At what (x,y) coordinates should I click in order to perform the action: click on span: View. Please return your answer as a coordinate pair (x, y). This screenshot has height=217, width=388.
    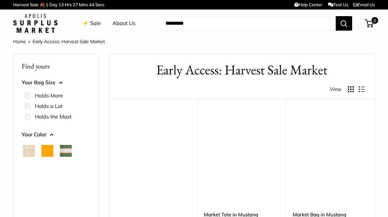
    Looking at the image, I should click on (336, 89).